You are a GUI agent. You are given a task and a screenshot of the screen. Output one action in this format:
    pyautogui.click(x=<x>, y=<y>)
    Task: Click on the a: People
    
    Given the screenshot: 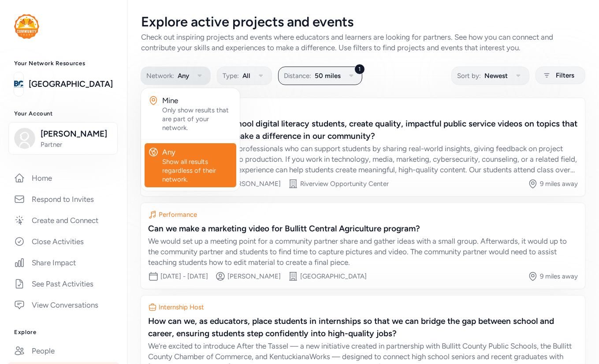 What is the action you would take?
    pyautogui.click(x=63, y=351)
    